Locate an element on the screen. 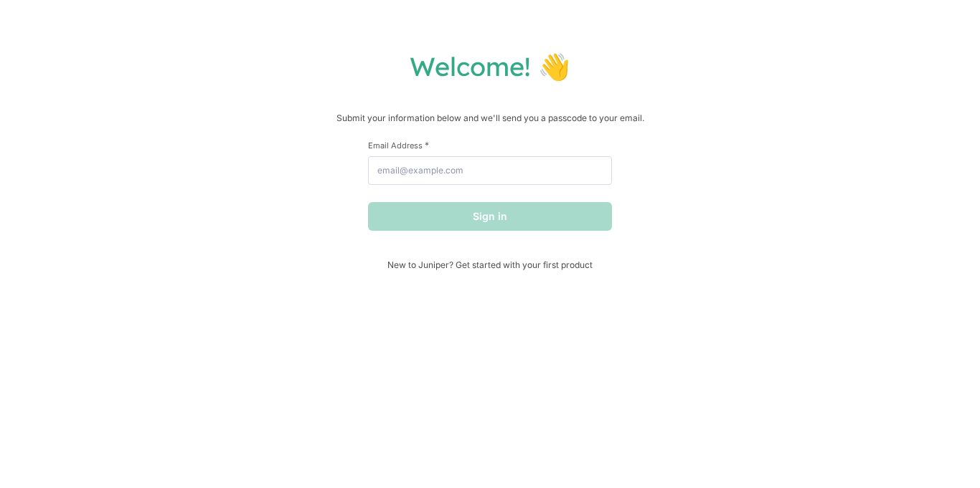  p: Submit your information below and we'll send you a passcode to your email. is located at coordinates (490, 118).